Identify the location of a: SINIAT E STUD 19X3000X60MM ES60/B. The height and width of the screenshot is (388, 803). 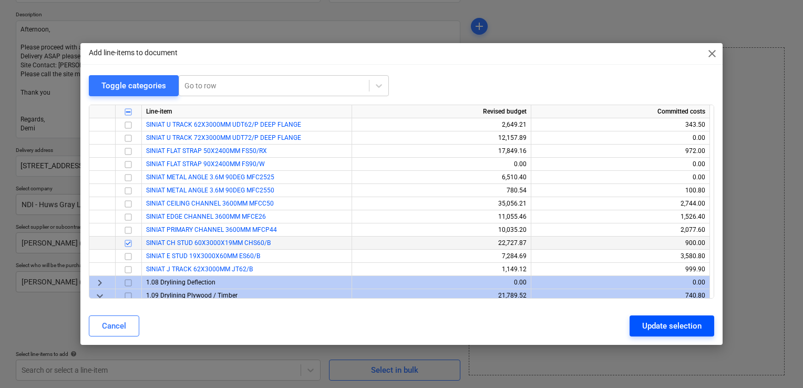
(203, 256).